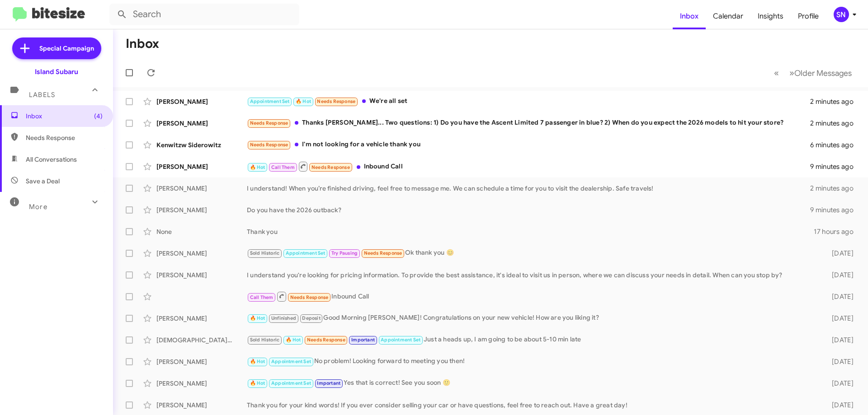 The width and height of the screenshot is (868, 415). What do you see at coordinates (532, 406) in the screenshot?
I see `div: Thank you for your kind words! If you ever consider selling your car or have questions, feel free...` at bounding box center [532, 406].